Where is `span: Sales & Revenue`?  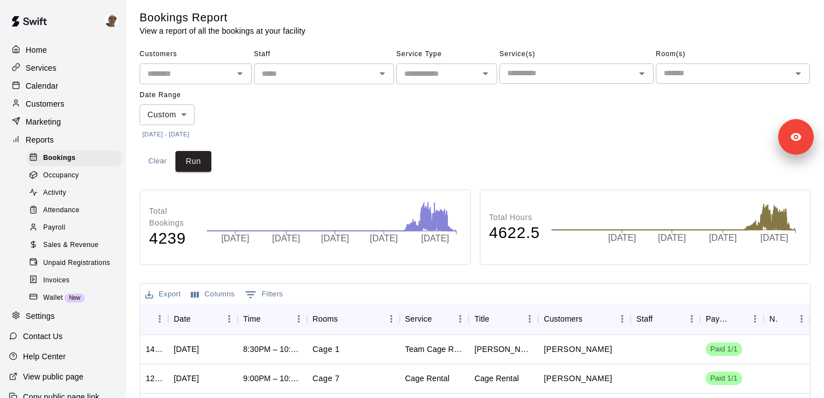 span: Sales & Revenue is located at coordinates (71, 245).